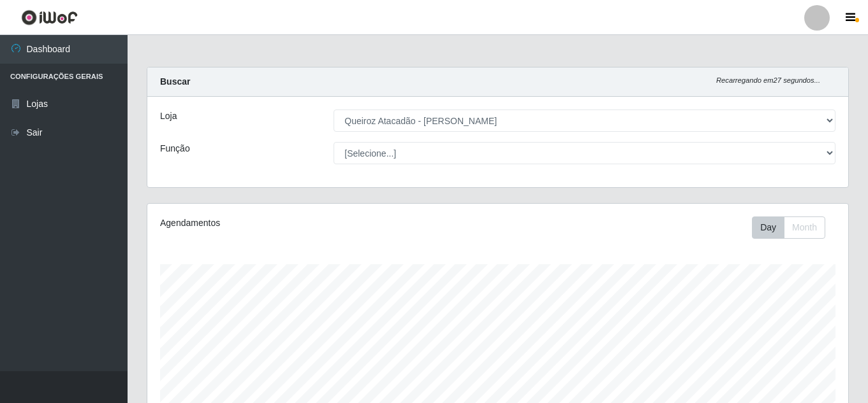  What do you see at coordinates (169, 116) in the screenshot?
I see `label: Loja` at bounding box center [169, 116].